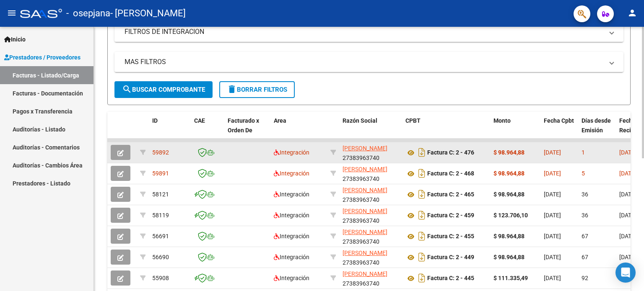  I want to click on span: Razón Social, so click(360, 121).